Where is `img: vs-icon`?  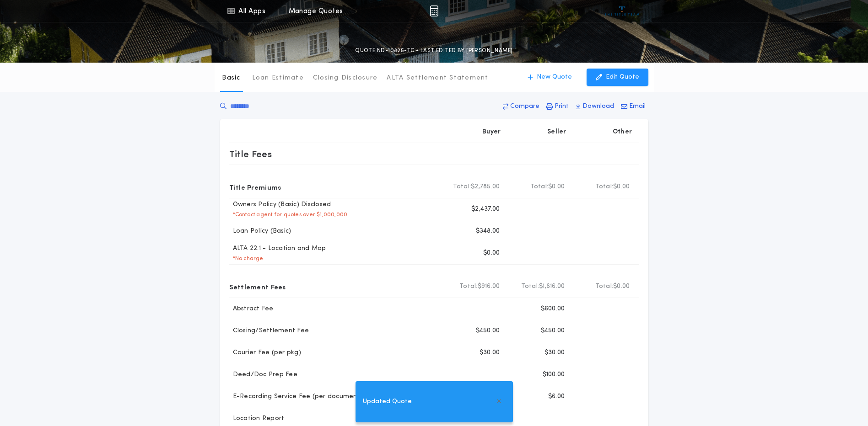
img: vs-icon is located at coordinates (621, 11).